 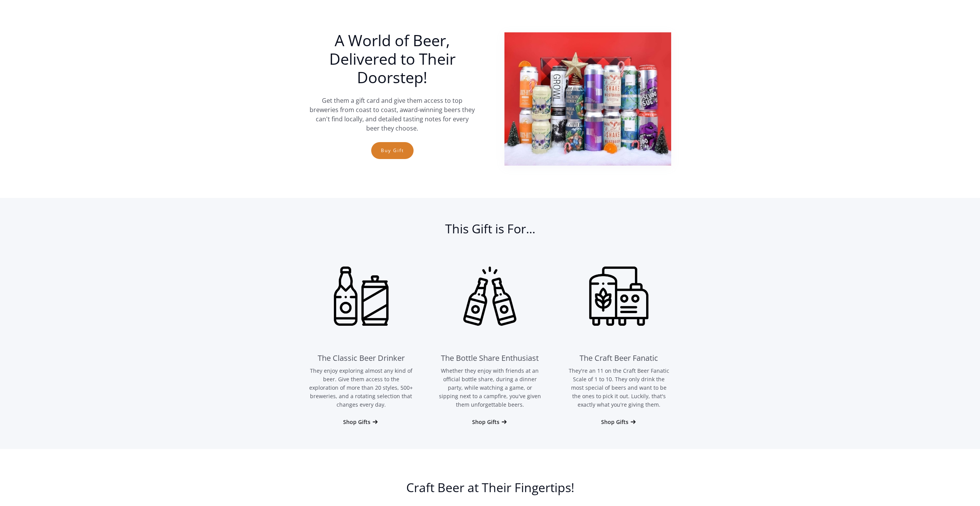 I want to click on div: The Craft Beer Fanatic, so click(x=619, y=358).